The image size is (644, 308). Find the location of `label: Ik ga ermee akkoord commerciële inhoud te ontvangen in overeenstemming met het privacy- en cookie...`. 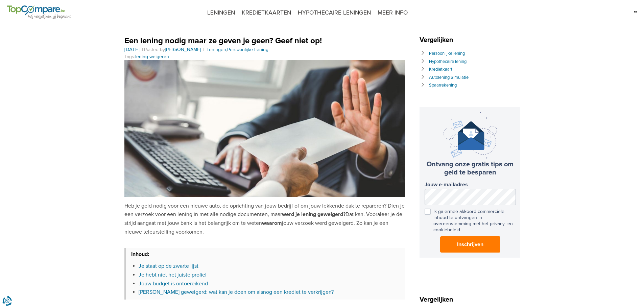

label: Ik ga ermee akkoord commerciële inhoud te ontvangen in overeenstemming met het privacy- en cookie... is located at coordinates (470, 221).